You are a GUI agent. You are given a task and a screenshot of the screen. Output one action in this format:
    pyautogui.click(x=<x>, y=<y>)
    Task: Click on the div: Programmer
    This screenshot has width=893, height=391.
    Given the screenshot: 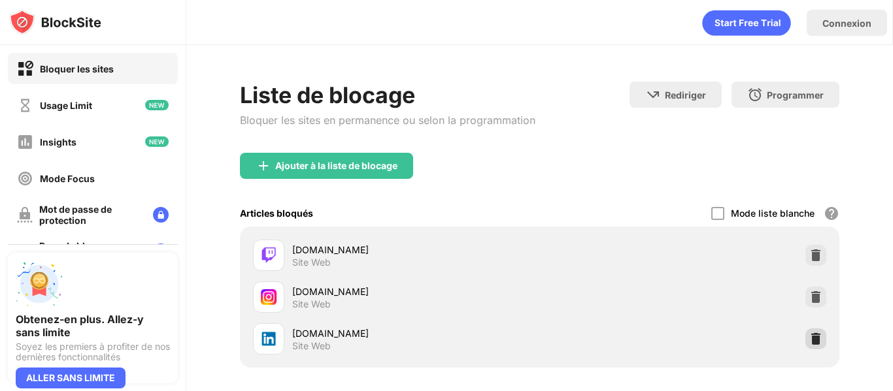 What is the action you would take?
    pyautogui.click(x=795, y=95)
    